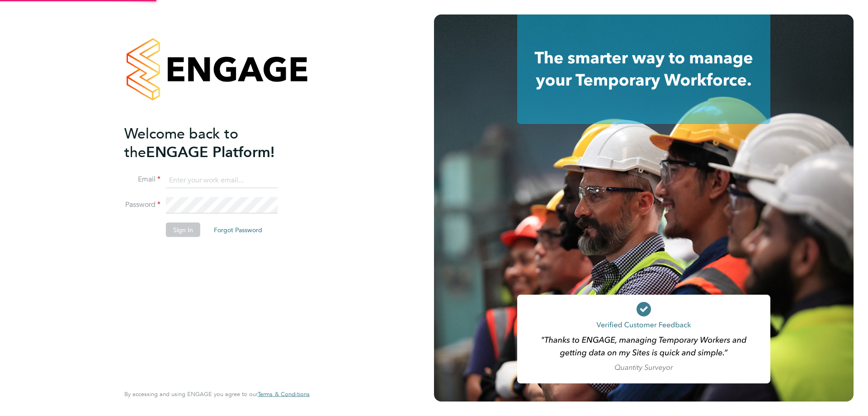 Image resolution: width=868 pixels, height=416 pixels. I want to click on button: Sign In, so click(183, 230).